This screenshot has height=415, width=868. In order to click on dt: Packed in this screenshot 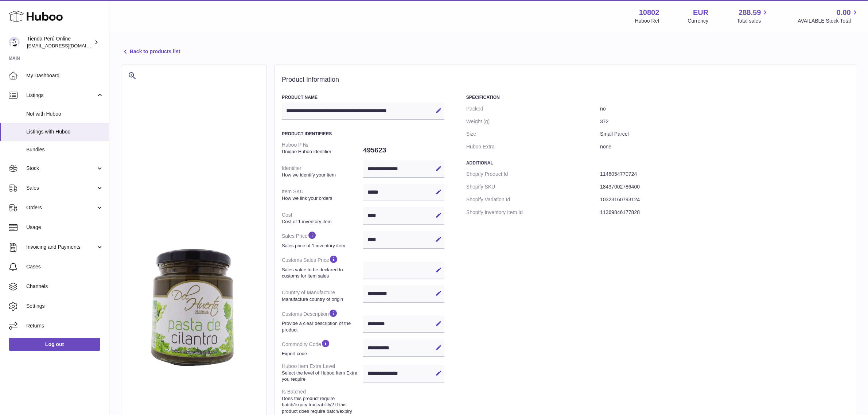, I will do `click(533, 109)`.